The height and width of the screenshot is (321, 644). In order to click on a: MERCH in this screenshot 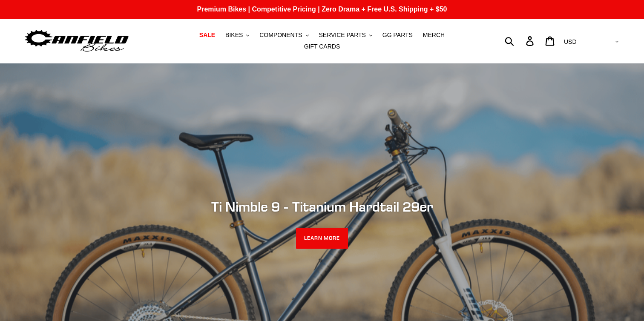, I will do `click(434, 35)`.